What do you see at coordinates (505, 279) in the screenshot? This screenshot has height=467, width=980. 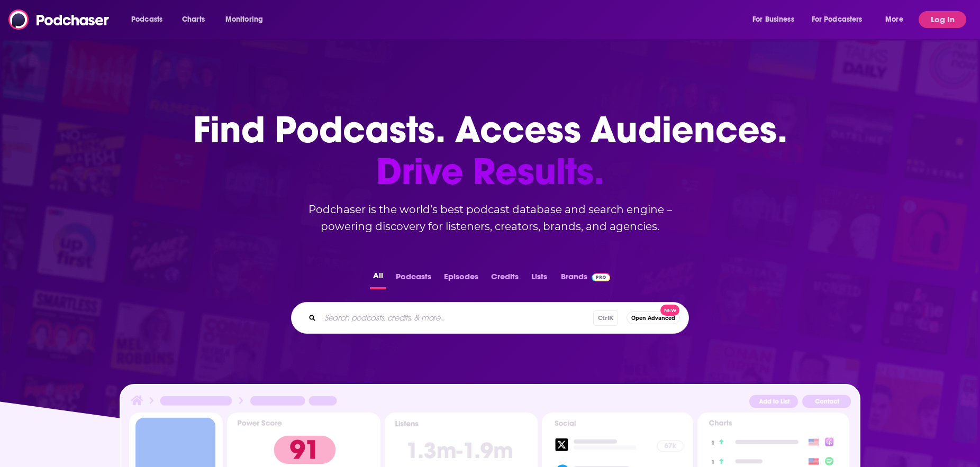 I see `button: Credits` at bounding box center [505, 279].